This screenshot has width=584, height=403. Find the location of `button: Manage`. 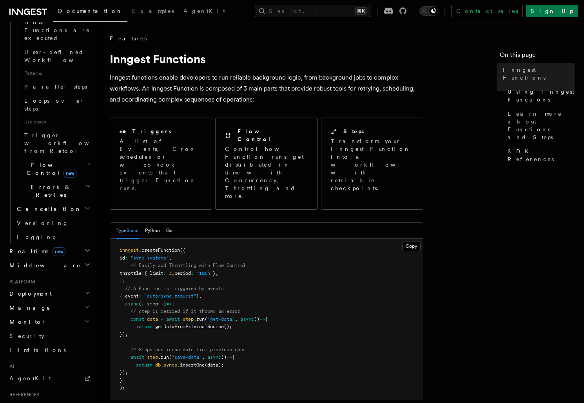

button: Manage is located at coordinates (49, 308).